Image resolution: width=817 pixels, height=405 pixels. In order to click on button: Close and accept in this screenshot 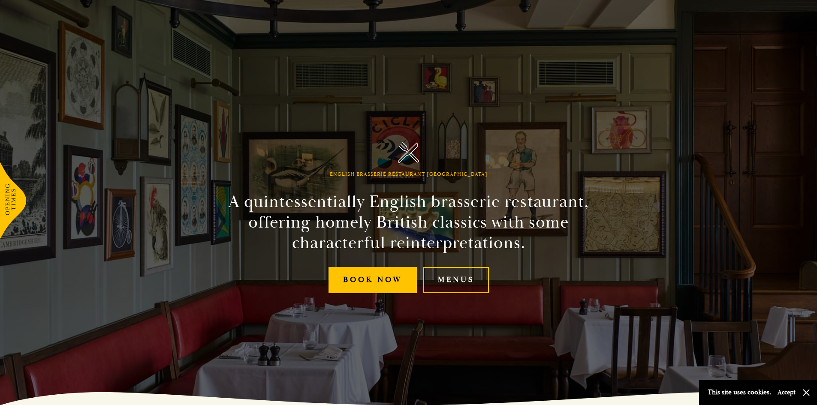, I will do `click(806, 393)`.